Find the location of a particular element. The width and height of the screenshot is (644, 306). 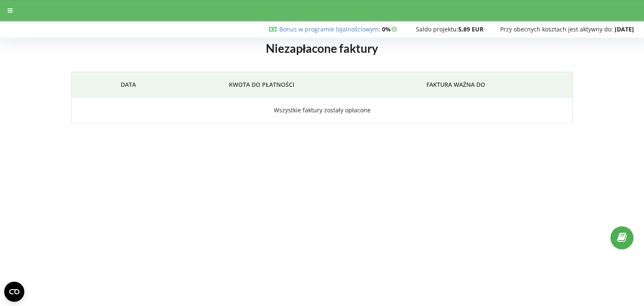

td: Wszystkie faktury zostały opłacone is located at coordinates (321, 110).